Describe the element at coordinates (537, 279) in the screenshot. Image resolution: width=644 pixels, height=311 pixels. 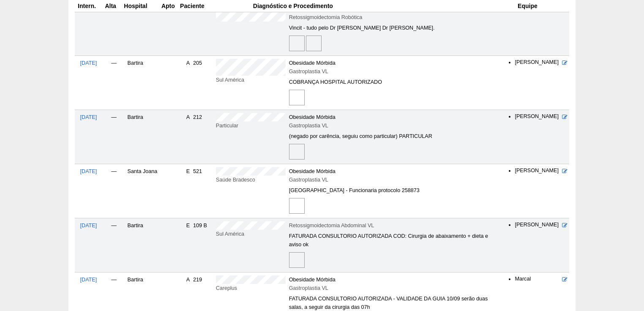
I see `li: Marcal` at that location.